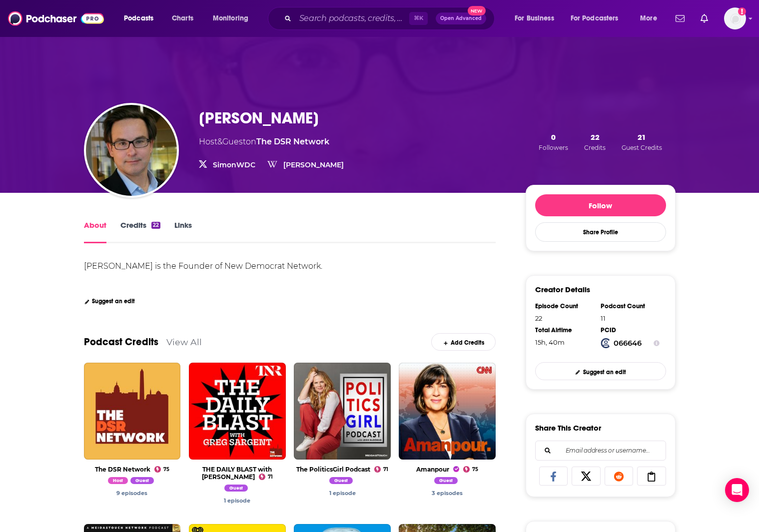  Describe the element at coordinates (595, 148) in the screenshot. I see `span: Credits` at that location.